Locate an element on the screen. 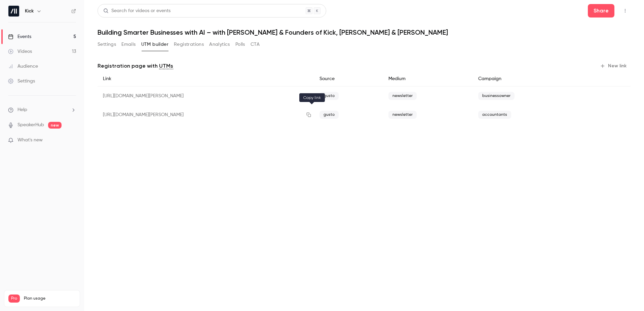 The width and height of the screenshot is (644, 311). button: Analytics is located at coordinates (220, 45).